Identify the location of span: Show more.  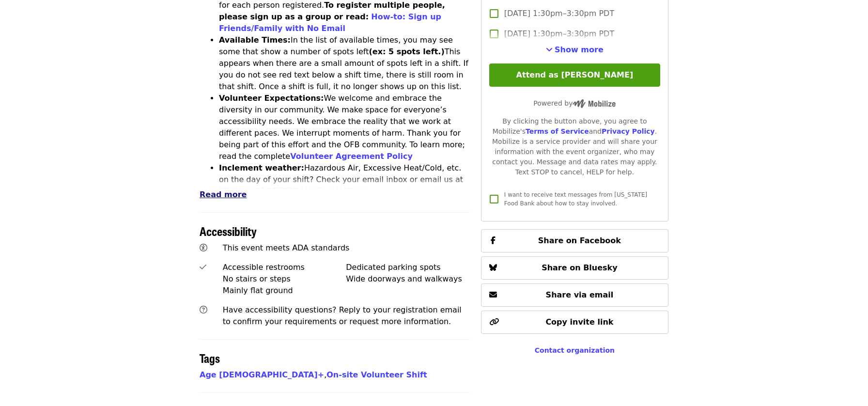
(579, 50).